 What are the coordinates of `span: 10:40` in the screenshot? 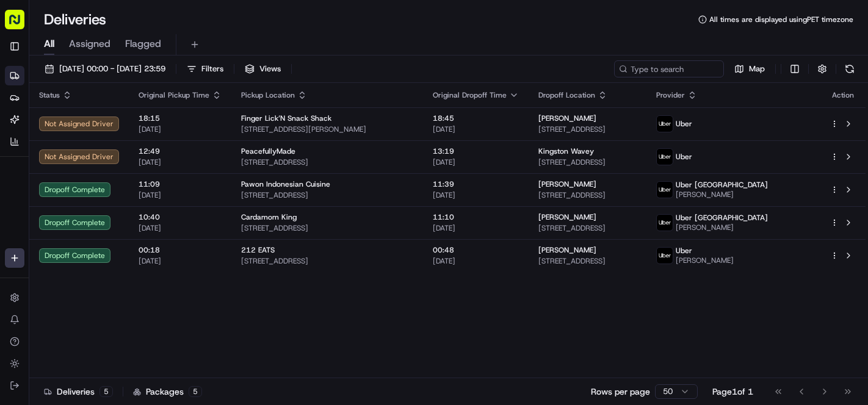 It's located at (180, 218).